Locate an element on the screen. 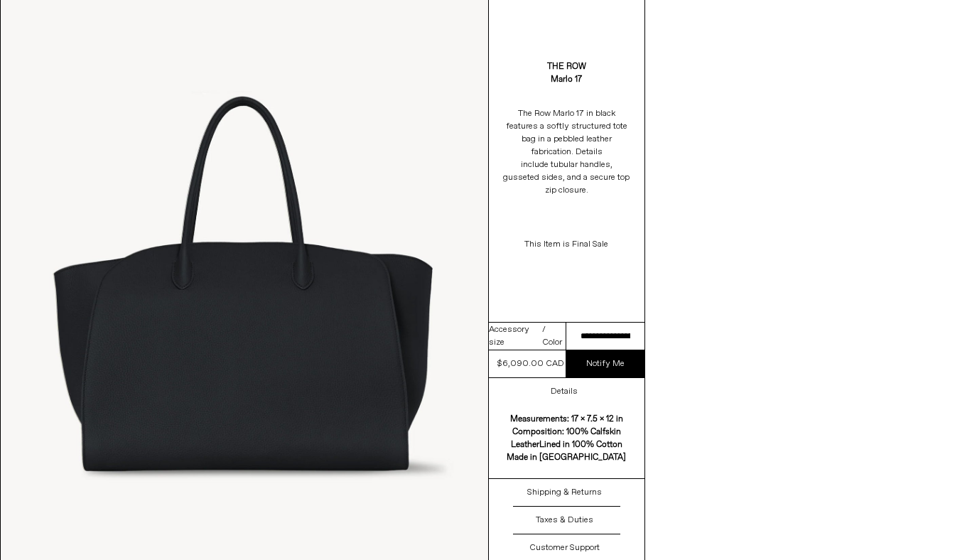  h3: Customer Support is located at coordinates (564, 548).